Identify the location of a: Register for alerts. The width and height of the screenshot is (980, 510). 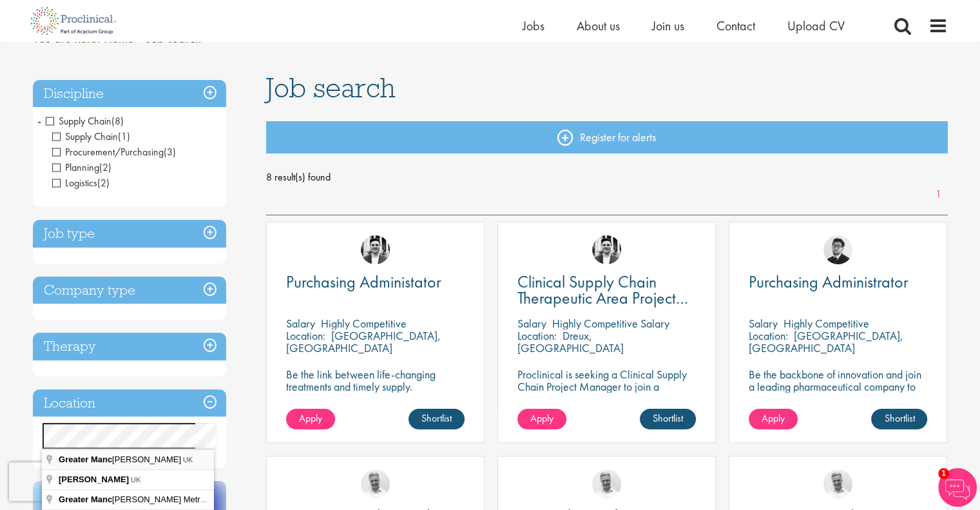
(607, 138).